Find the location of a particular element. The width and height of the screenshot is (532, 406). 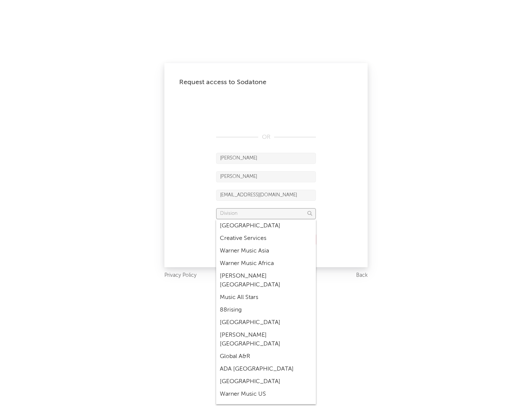

div: Creative Services is located at coordinates (266, 238).